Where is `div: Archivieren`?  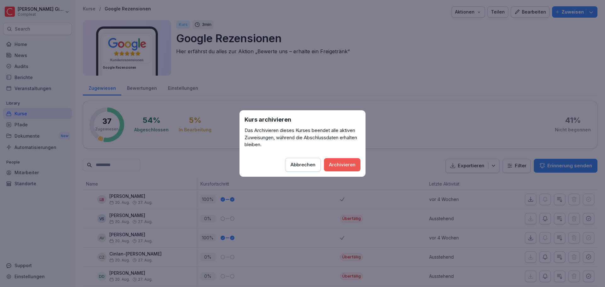
div: Archivieren is located at coordinates (342, 165).